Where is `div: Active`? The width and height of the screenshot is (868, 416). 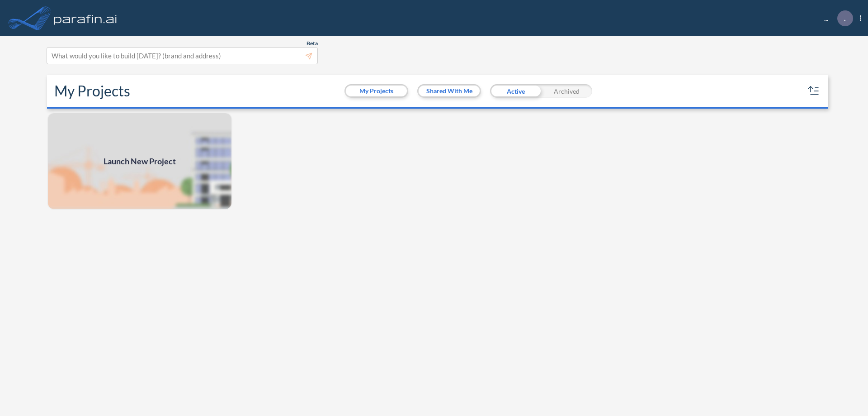 div: Active is located at coordinates (515, 91).